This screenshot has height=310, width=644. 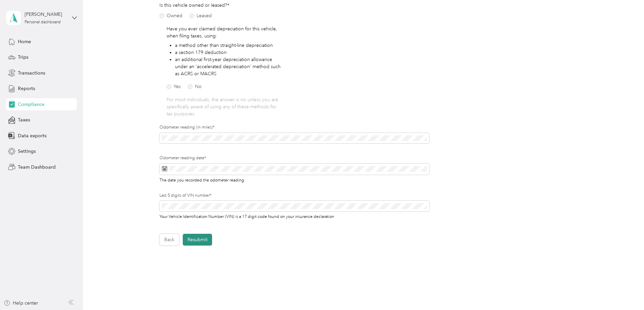 I want to click on label: Odometer reading (in miles)*, so click(x=295, y=127).